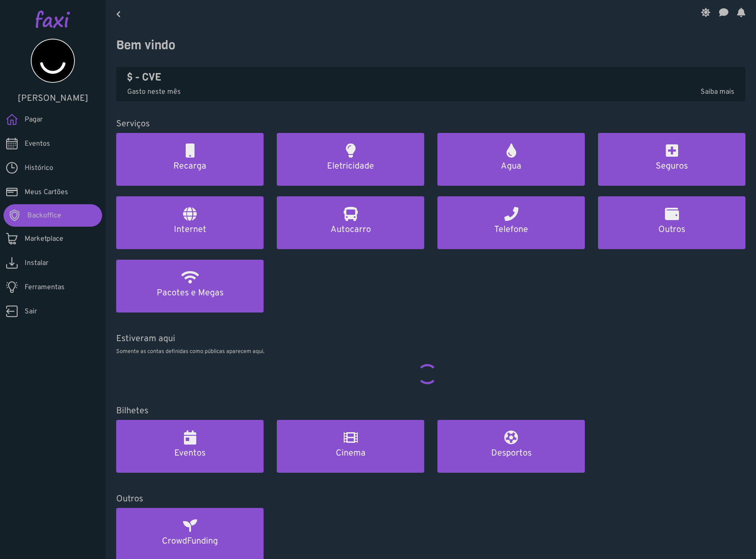  Describe the element at coordinates (36, 263) in the screenshot. I see `span: Instalar` at that location.